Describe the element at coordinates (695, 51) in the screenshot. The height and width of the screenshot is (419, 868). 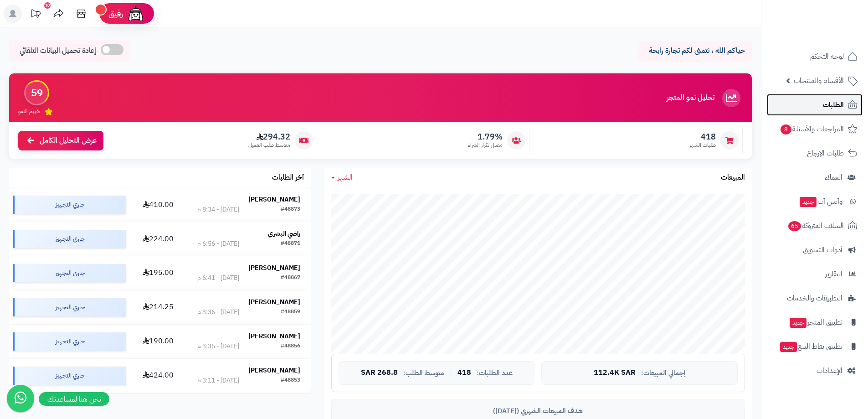
I see `p: حياكم الله ، نتمنى لكم تجارة رابحة` at that location.